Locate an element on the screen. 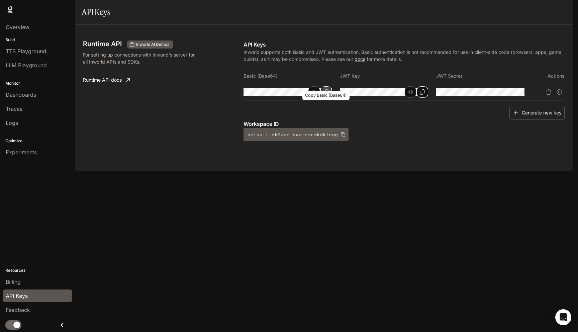  div: These keys will apply to your current workspace only is located at coordinates (150, 44).